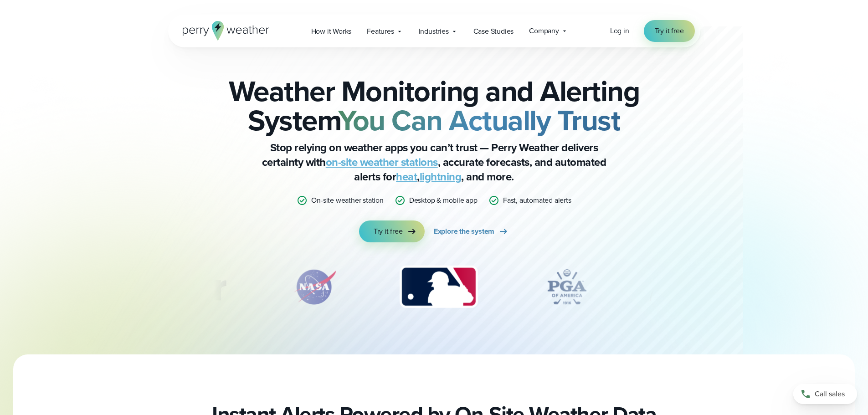 The height and width of the screenshot is (415, 868). What do you see at coordinates (825, 394) in the screenshot?
I see `a: Call sales` at bounding box center [825, 394].